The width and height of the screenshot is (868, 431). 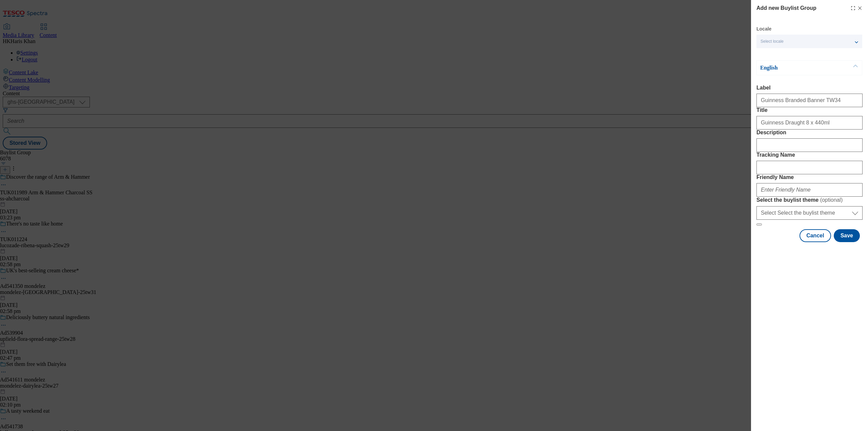 What do you see at coordinates (810, 133) in the screenshot?
I see `label: Description` at bounding box center [810, 133].